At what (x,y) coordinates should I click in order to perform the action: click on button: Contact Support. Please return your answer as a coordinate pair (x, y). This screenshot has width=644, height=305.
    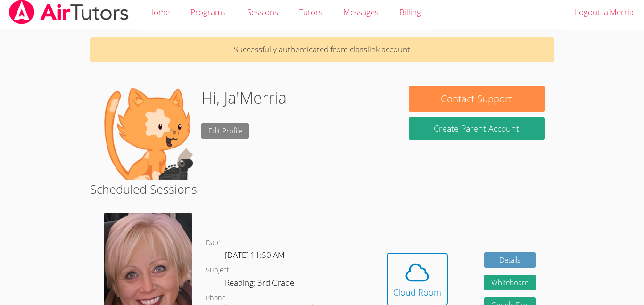
    Looking at the image, I should click on (477, 99).